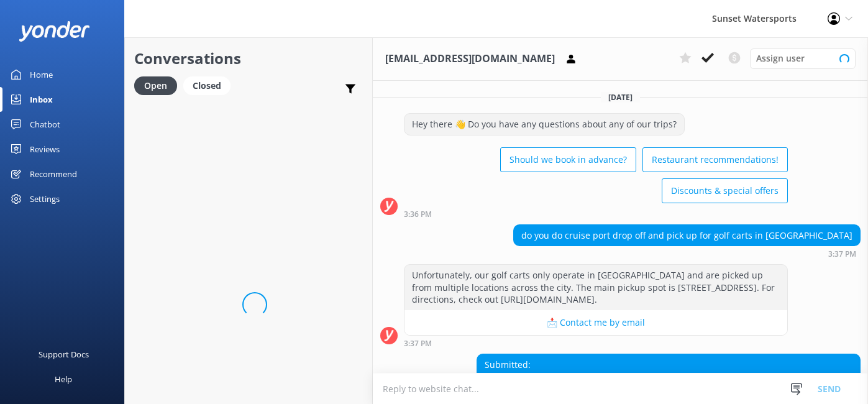 Image resolution: width=868 pixels, height=404 pixels. I want to click on button: 📩 Contact me by email, so click(596, 323).